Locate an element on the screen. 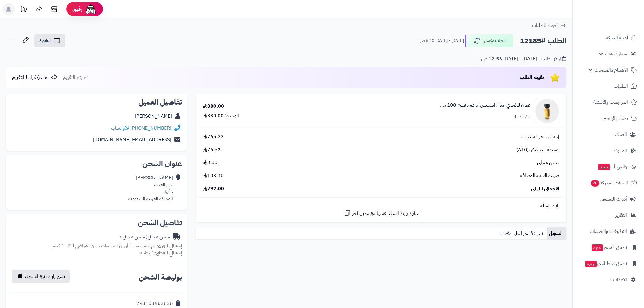 The width and height of the screenshot is (644, 308). a: المراجعات والأسئلة is located at coordinates (608, 102).